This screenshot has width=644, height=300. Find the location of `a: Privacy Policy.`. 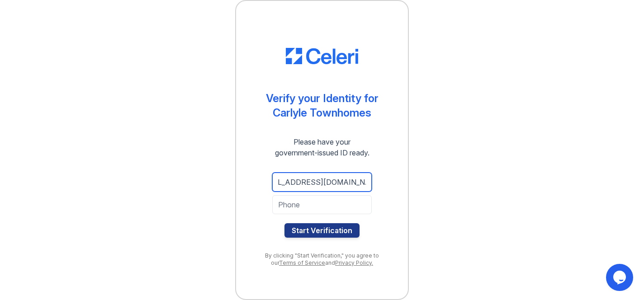

a: Privacy Policy. is located at coordinates (354, 262).